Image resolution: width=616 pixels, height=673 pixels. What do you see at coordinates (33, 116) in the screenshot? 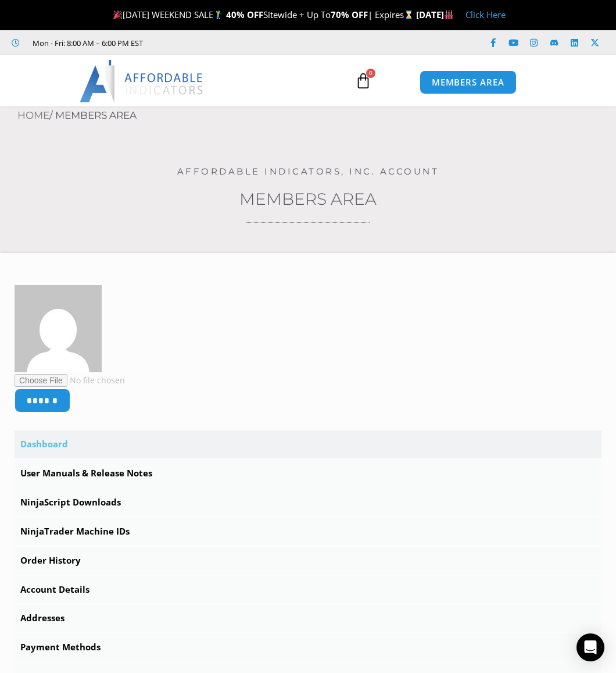
I see `a: Home` at bounding box center [33, 116].